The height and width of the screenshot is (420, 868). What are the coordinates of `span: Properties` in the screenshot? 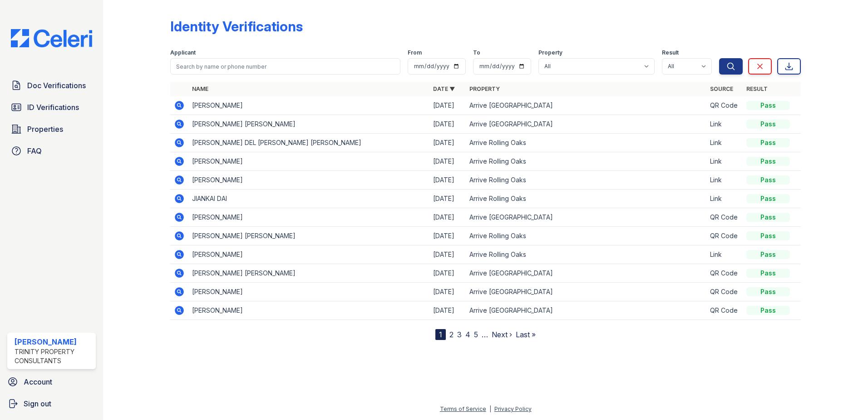 It's located at (45, 129).